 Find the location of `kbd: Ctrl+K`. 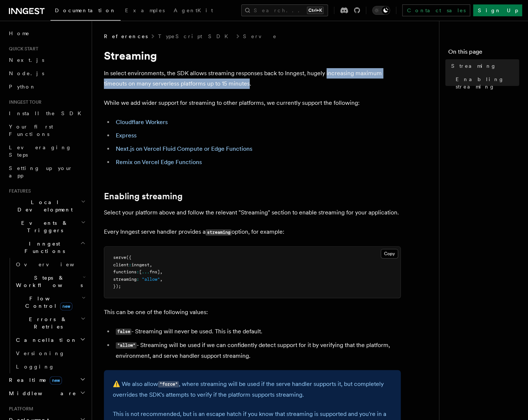

kbd: Ctrl+K is located at coordinates (315, 10).